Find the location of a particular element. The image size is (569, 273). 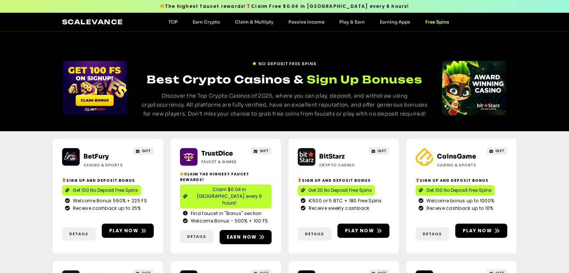

a: Earn now is located at coordinates (245, 237).